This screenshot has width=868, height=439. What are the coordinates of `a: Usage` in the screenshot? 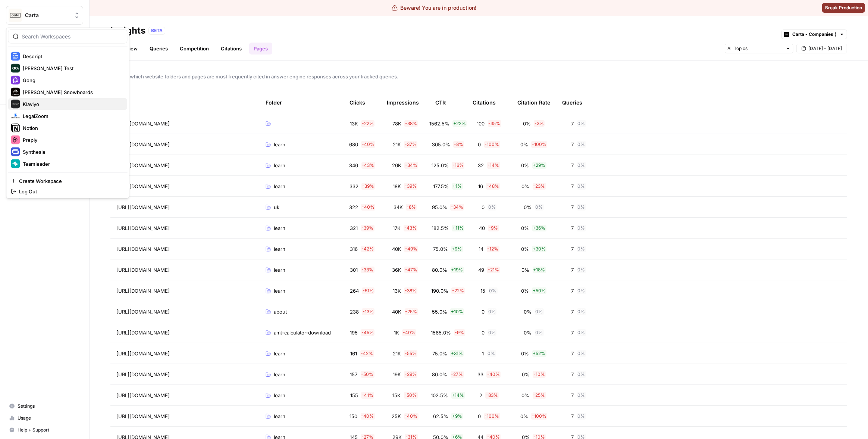 It's located at (44, 418).